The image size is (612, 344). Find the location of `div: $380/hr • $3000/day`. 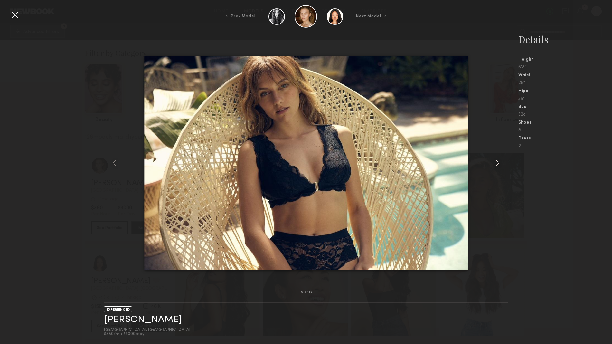

div: $380/hr • $3000/day is located at coordinates (147, 334).